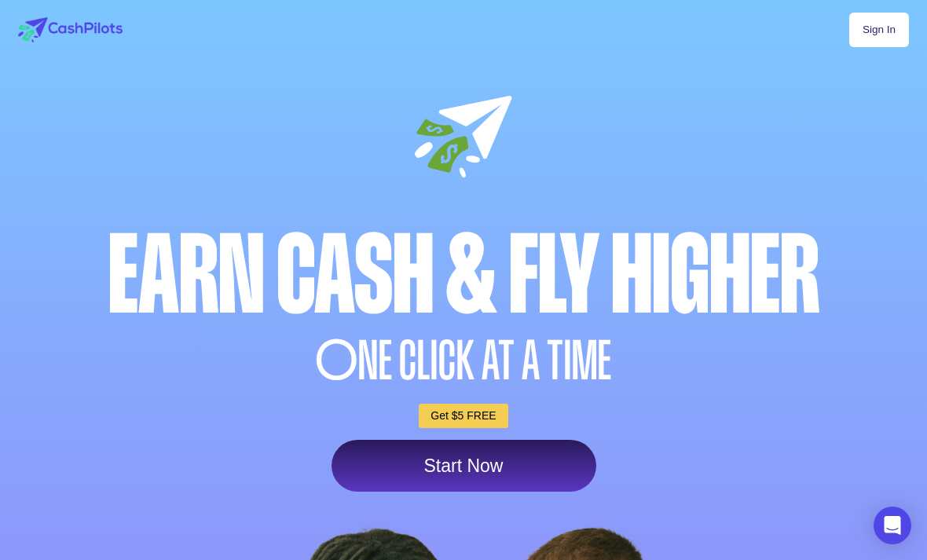 This screenshot has width=927, height=560. Describe the element at coordinates (464, 466) in the screenshot. I see `a: Start Now` at that location.